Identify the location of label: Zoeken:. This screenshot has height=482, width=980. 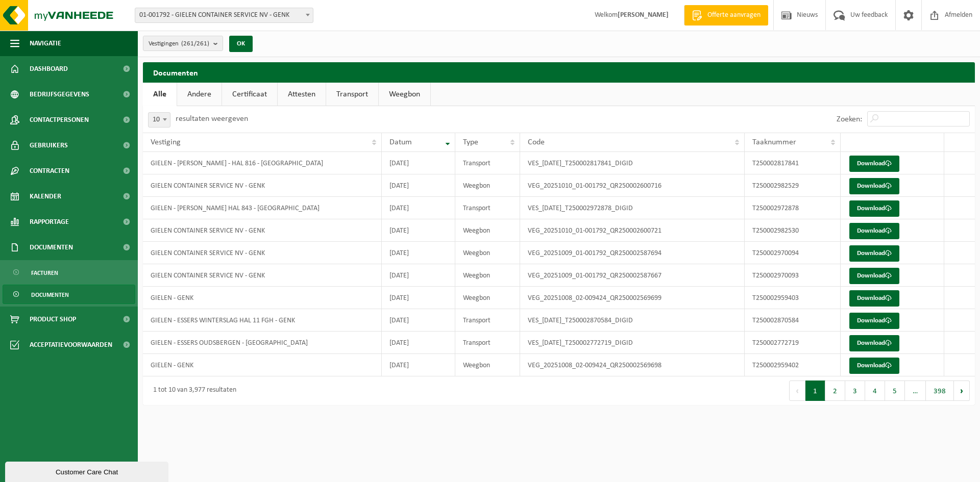
(850, 120).